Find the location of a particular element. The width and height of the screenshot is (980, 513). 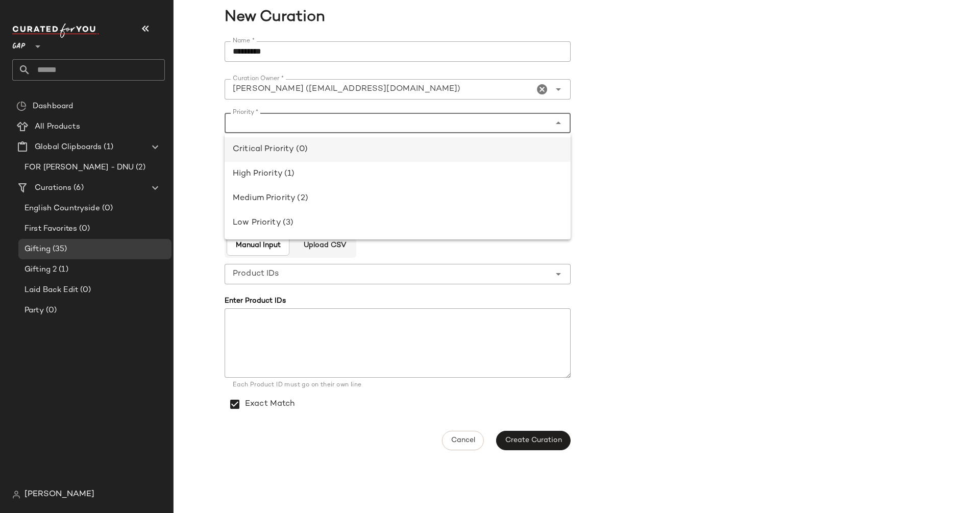

span: Party is located at coordinates (34, 310).